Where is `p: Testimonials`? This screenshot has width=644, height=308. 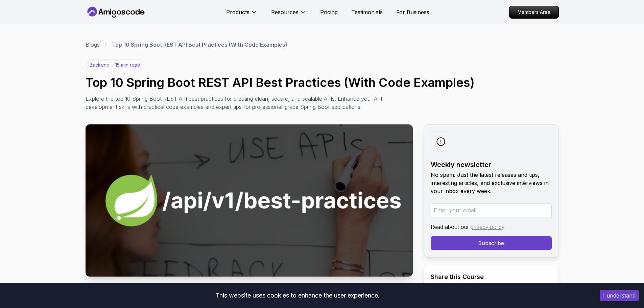
p: Testimonials is located at coordinates (367, 12).